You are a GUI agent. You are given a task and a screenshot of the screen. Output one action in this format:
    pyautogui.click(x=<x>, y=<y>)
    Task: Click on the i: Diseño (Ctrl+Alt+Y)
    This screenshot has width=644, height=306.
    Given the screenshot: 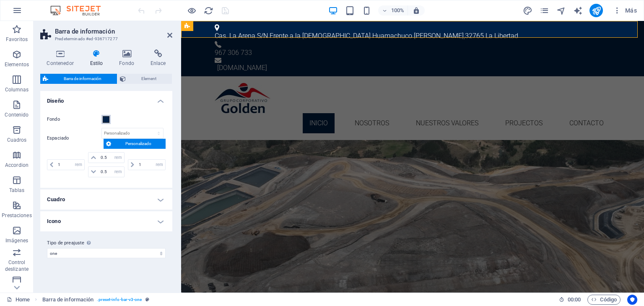 What is the action you would take?
    pyautogui.click(x=527, y=10)
    